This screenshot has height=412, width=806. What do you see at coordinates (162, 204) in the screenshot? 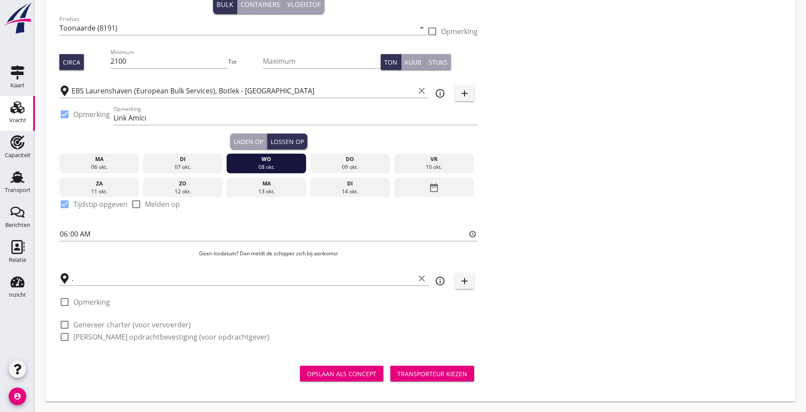
I see `label: Melden op` at bounding box center [162, 204].